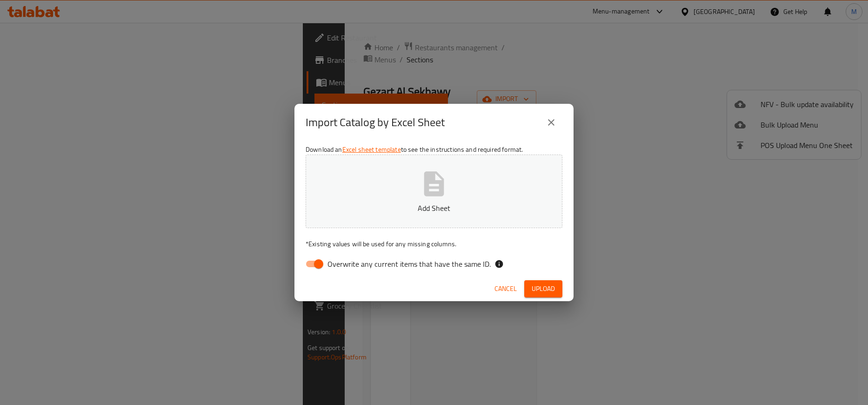 The image size is (868, 405). Describe the element at coordinates (434, 244) in the screenshot. I see `p: Existing values will be used for any missing columns.` at that location.